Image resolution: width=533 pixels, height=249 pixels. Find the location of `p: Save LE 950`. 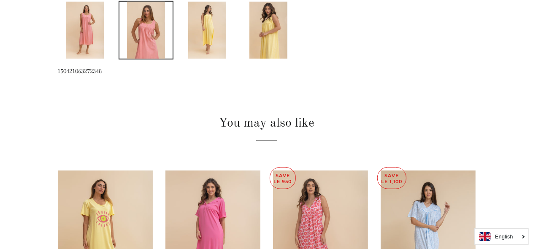

p: Save LE 950 is located at coordinates (283, 178).